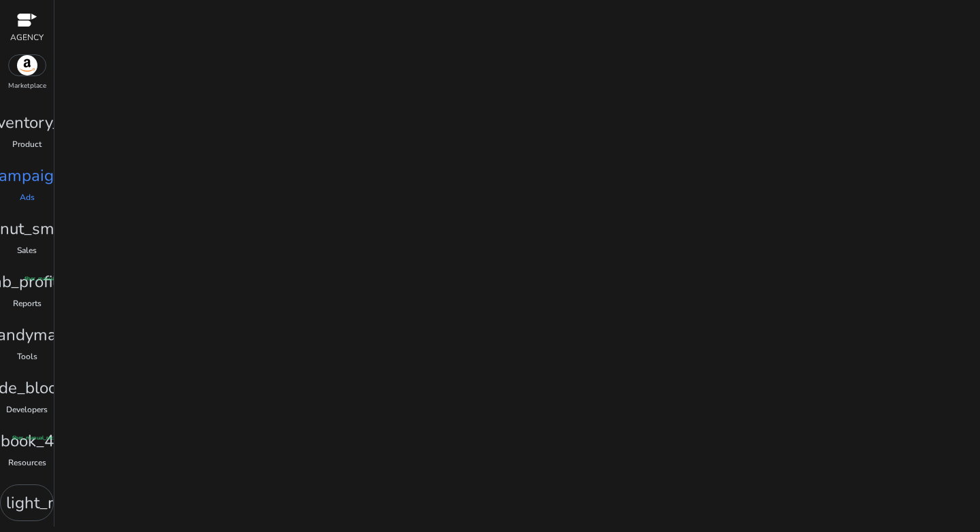 This screenshot has width=980, height=532. I want to click on p: AGENCY, so click(26, 37).